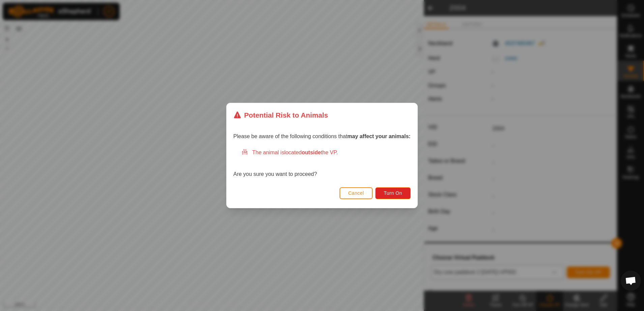 The height and width of the screenshot is (311, 644). What do you see at coordinates (326, 153) in the screenshot?
I see `div: The animal is` at bounding box center [326, 153].